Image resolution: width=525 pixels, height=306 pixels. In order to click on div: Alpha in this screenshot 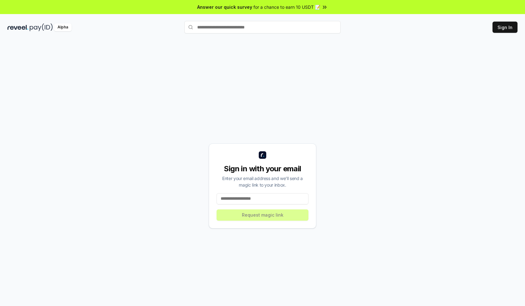, I will do `click(63, 27)`.